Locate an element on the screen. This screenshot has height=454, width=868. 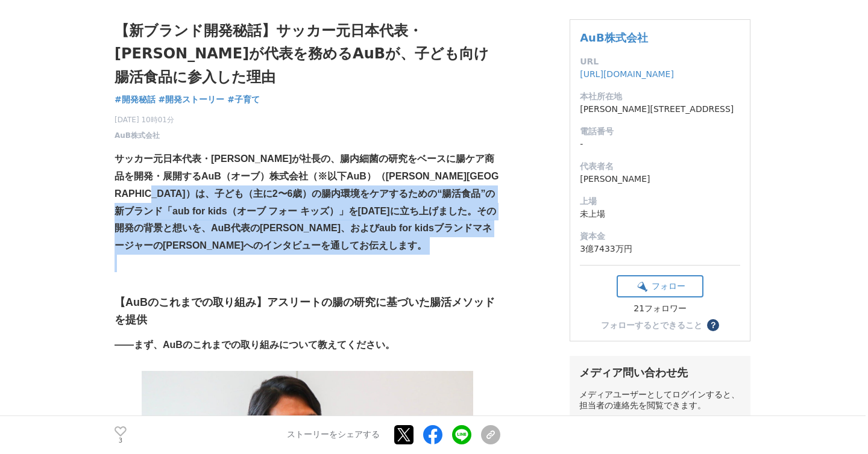
div: 21フォロワー is located at coordinates (660, 309).